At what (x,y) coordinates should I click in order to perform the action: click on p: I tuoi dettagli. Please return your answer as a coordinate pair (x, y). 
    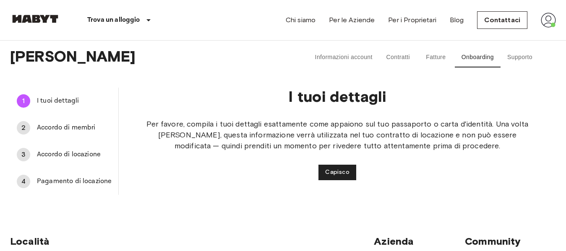
    Looking at the image, I should click on (337, 97).